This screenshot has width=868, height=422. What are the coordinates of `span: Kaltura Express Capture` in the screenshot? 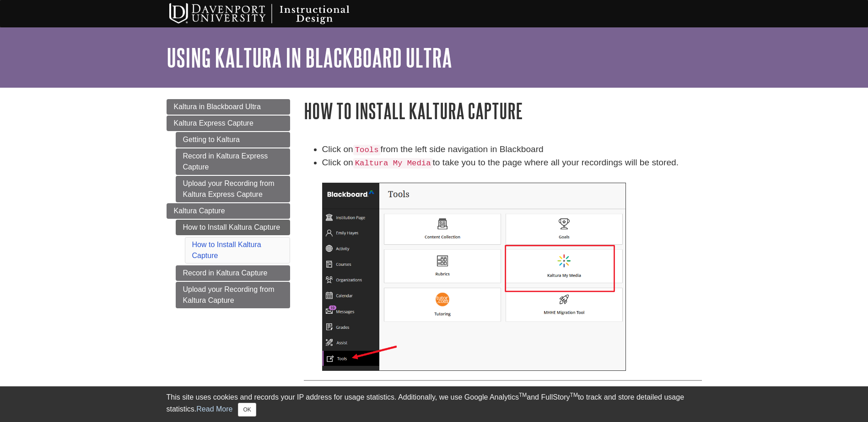 It's located at (213, 123).